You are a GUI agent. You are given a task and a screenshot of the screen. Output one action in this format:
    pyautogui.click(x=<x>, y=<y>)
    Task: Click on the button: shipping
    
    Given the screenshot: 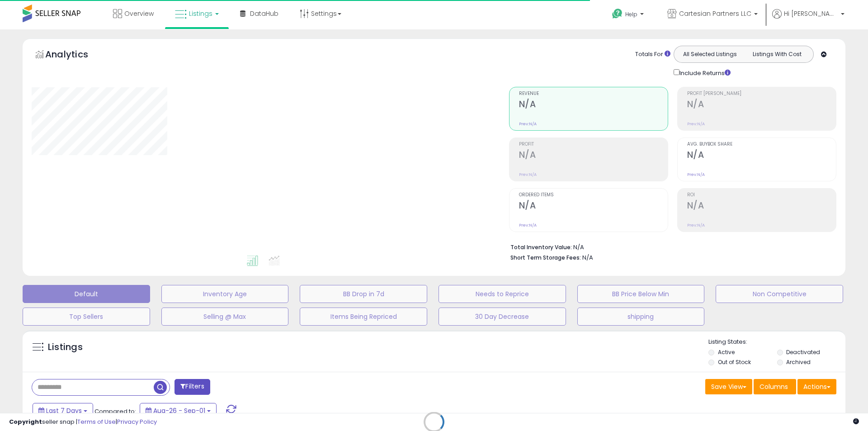 What is the action you would take?
    pyautogui.click(x=641, y=317)
    